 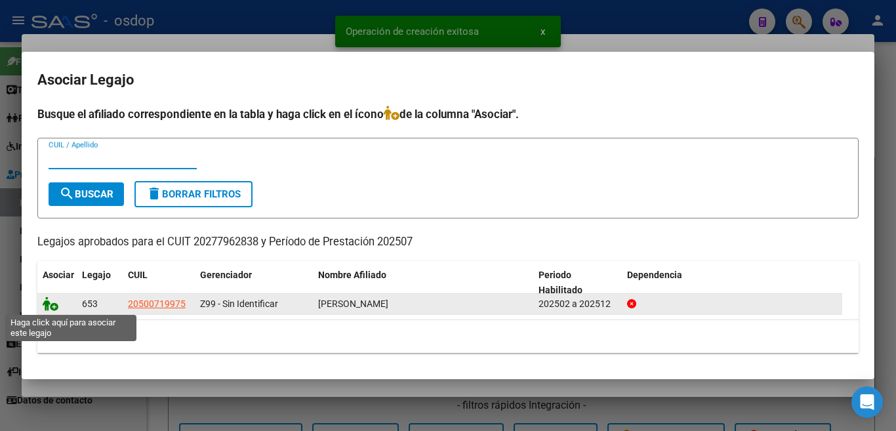 I want to click on span: 20500719975, so click(x=157, y=304).